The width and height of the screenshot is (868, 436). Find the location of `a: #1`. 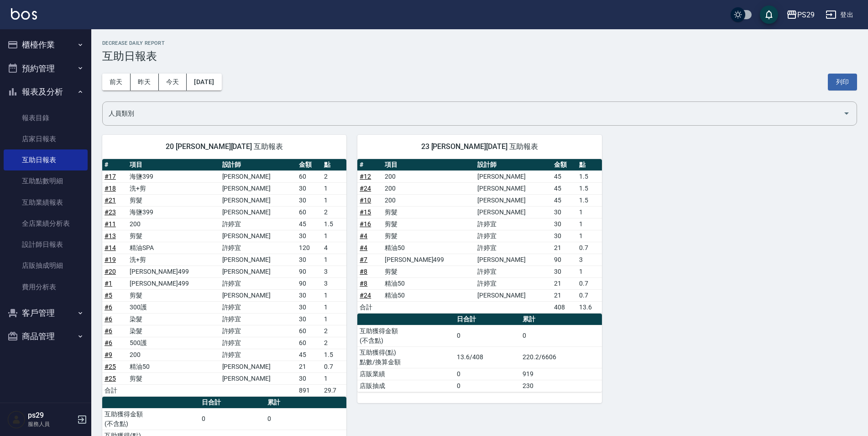

a: #1 is located at coordinates (108, 283).